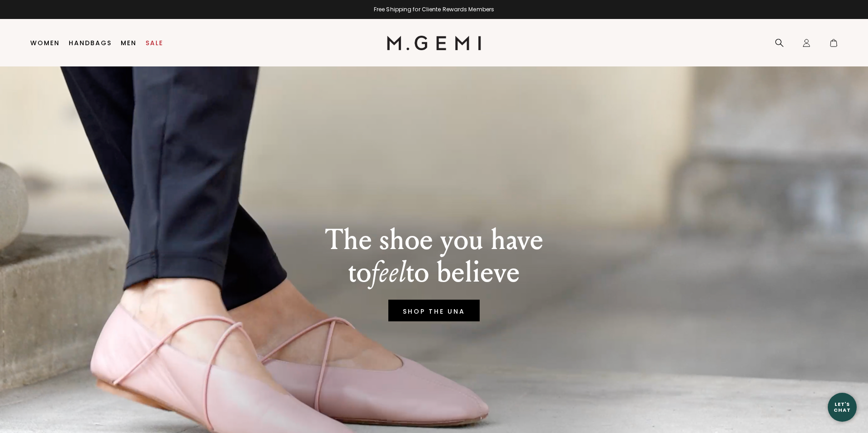 The width and height of the screenshot is (868, 433). Describe the element at coordinates (434, 273) in the screenshot. I see `p: to to believe` at that location.